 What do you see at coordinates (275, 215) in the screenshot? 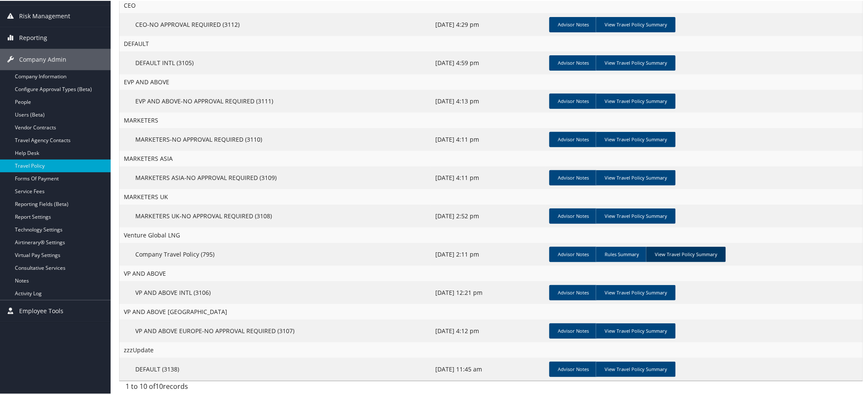
I see `td: MARKETERS UK-NO APPROVAL REQUIRED (3108)` at bounding box center [275, 215].